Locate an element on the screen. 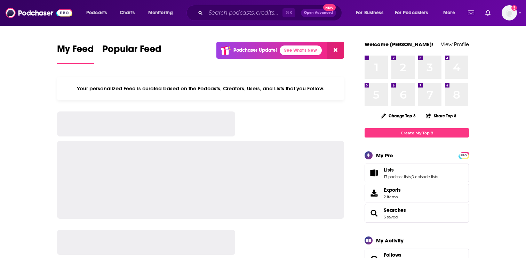 This screenshot has height=258, width=526. div: Your personalized Feed is curated based on the Podcasts, Creators, Users, and Lists that you Follow. is located at coordinates (200, 89).